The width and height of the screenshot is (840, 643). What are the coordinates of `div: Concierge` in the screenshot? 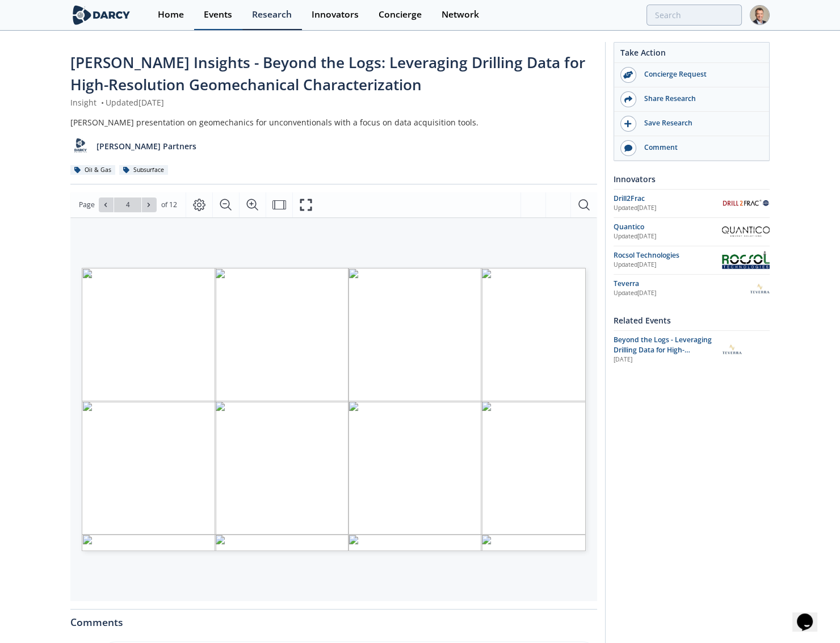 It's located at (400, 15).